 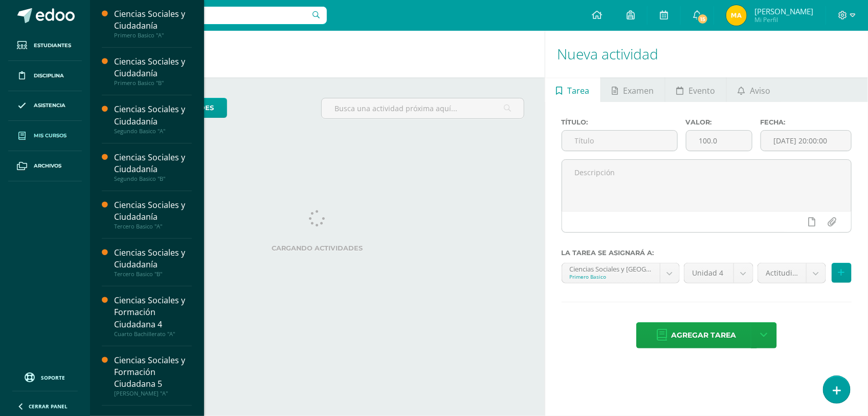 What do you see at coordinates (703, 19) in the screenshot?
I see `span: 15` at bounding box center [703, 19].